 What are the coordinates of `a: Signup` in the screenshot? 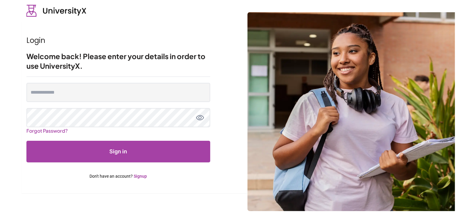 It's located at (140, 176).